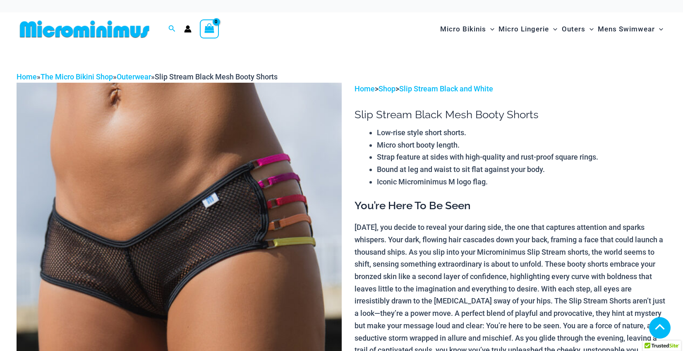  What do you see at coordinates (521, 157) in the screenshot?
I see `li: Strap feature at sides with high-quality and rust-proof square rings.` at bounding box center [521, 157].